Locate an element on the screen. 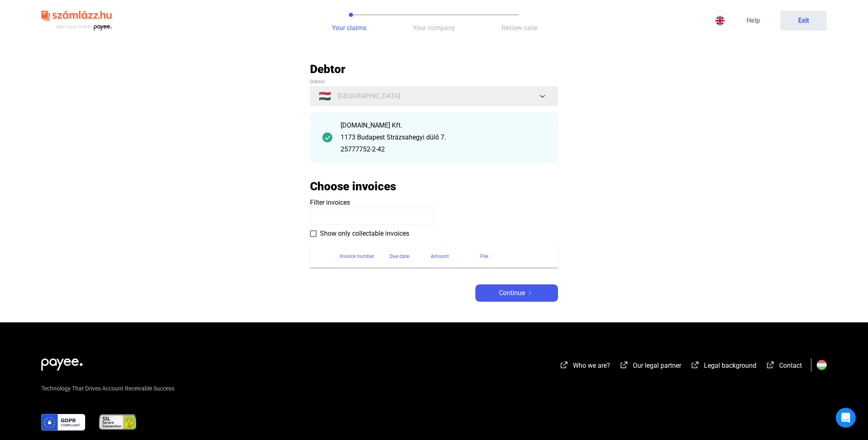 The height and width of the screenshot is (440, 868). a: external-link-whiteWho we are? is located at coordinates (585, 367).